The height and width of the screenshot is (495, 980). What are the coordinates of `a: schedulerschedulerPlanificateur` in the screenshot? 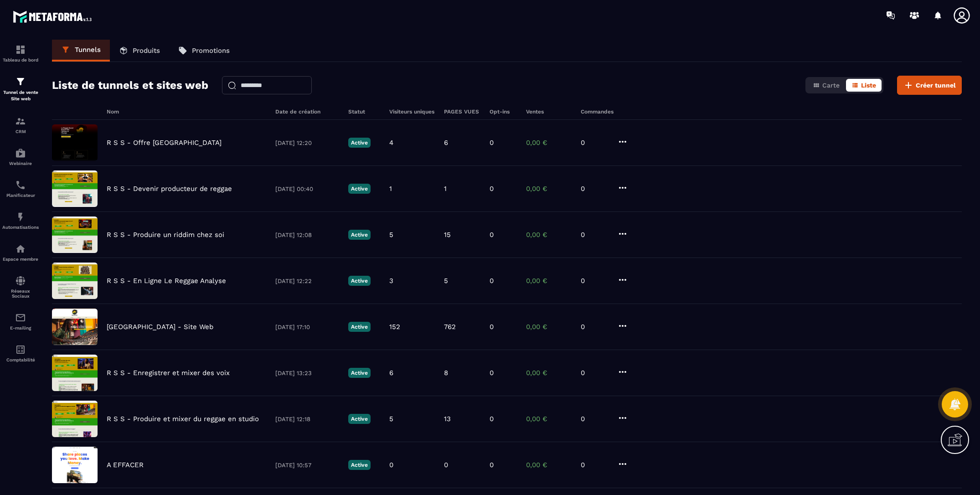 It's located at (20, 189).